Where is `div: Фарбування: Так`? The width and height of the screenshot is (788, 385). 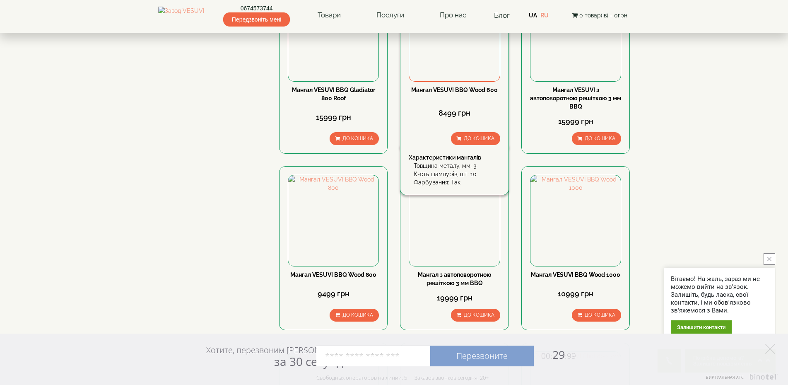 div: Фарбування: Так is located at coordinates (457, 182).